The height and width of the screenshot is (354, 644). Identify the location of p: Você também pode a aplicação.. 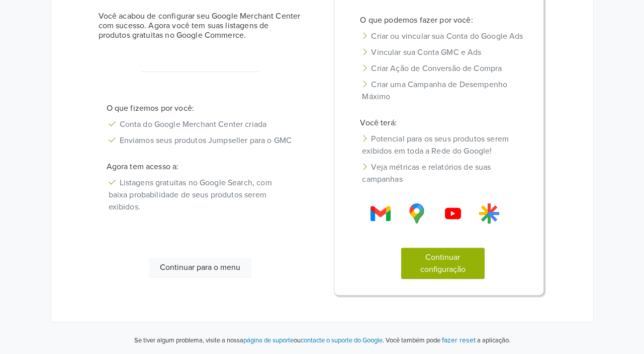
(447, 339).